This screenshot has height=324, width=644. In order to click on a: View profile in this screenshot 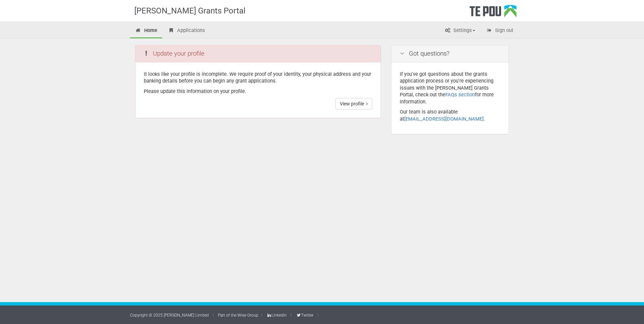, I will do `click(354, 104)`.